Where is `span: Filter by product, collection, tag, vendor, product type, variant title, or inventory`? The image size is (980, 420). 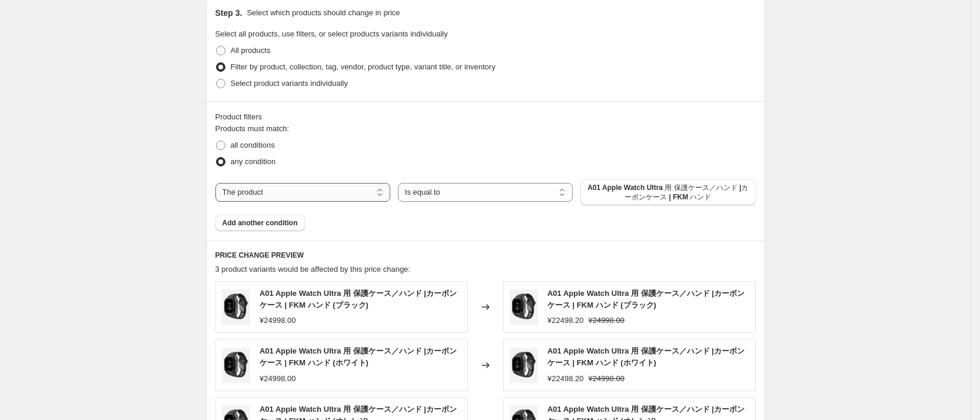
span: Filter by product, collection, tag, vendor, product type, variant title, or inventory is located at coordinates (363, 67).